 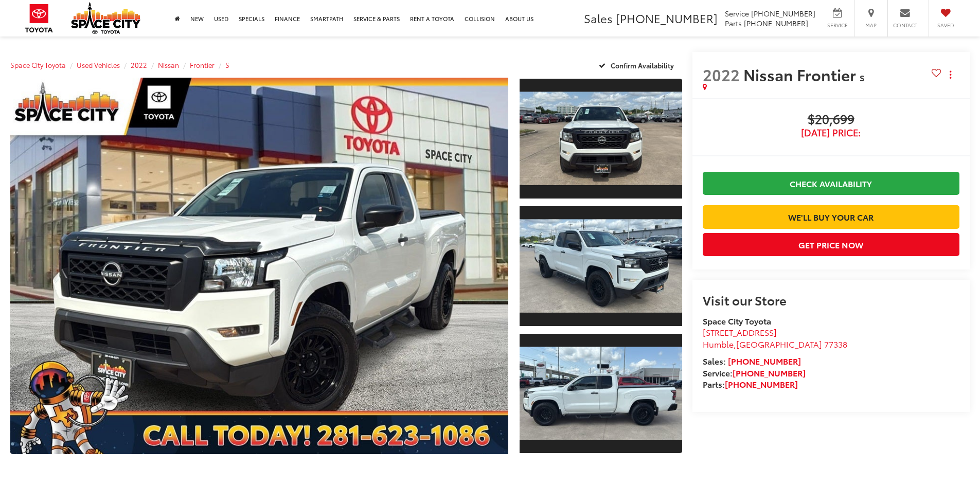 I want to click on strong: Service:, so click(x=754, y=372).